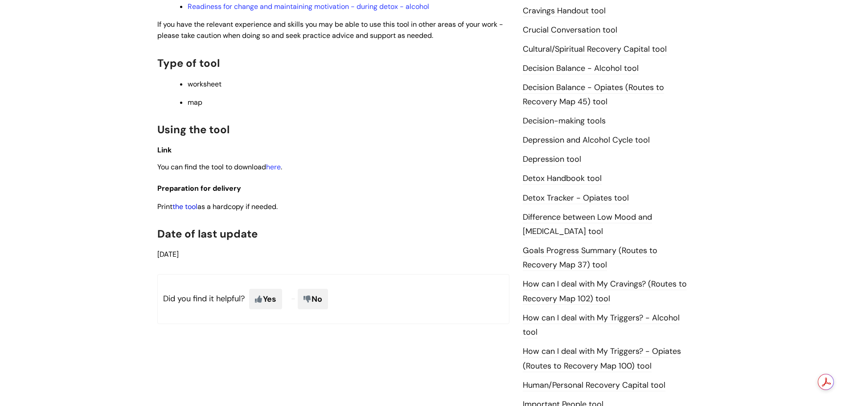 The height and width of the screenshot is (406, 849). Describe the element at coordinates (586, 140) in the screenshot. I see `a: Depression and Alcohol Cycle tool` at that location.